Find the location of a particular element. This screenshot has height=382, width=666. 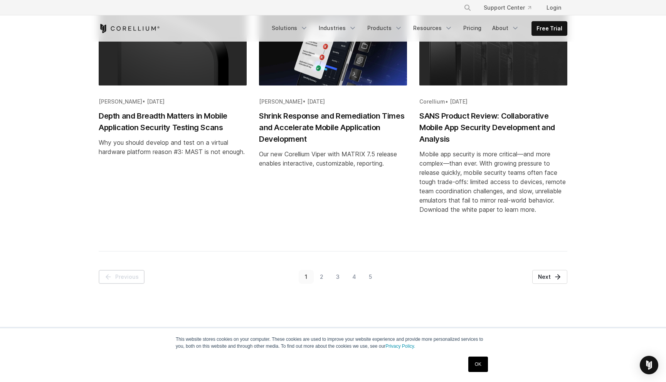

a: Free Trial is located at coordinates (549, 29).